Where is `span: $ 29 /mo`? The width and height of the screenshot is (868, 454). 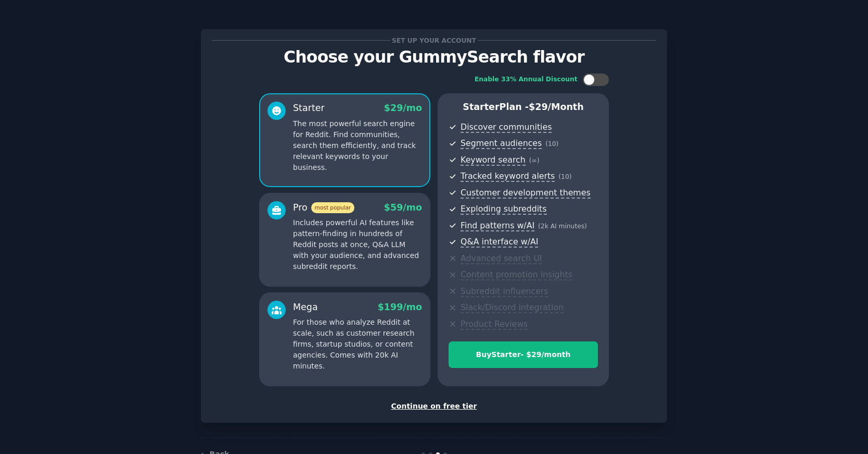
span: $ 29 /mo is located at coordinates (403, 108).